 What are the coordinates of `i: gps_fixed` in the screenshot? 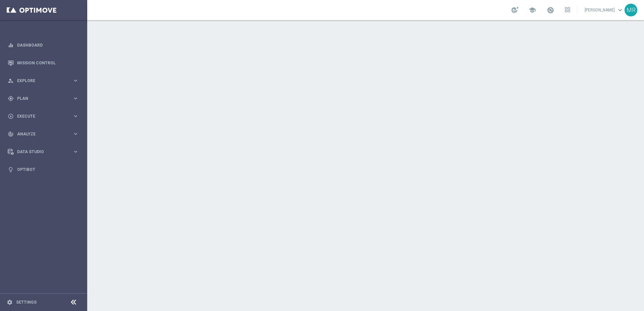 It's located at (11, 98).